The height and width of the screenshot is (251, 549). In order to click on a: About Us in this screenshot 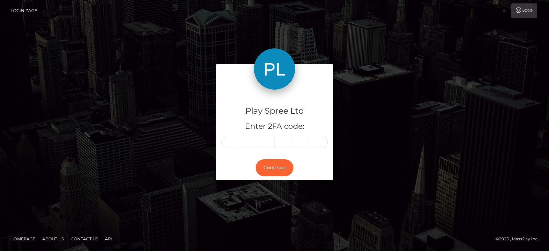, I will do `click(53, 238)`.